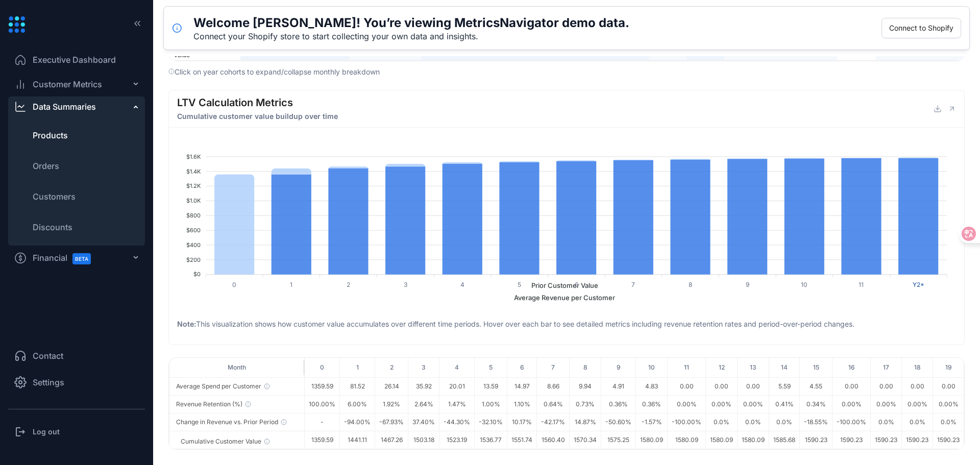 This screenshot has height=465, width=980. What do you see at coordinates (491, 386) in the screenshot?
I see `td: 13.59` at bounding box center [491, 386].